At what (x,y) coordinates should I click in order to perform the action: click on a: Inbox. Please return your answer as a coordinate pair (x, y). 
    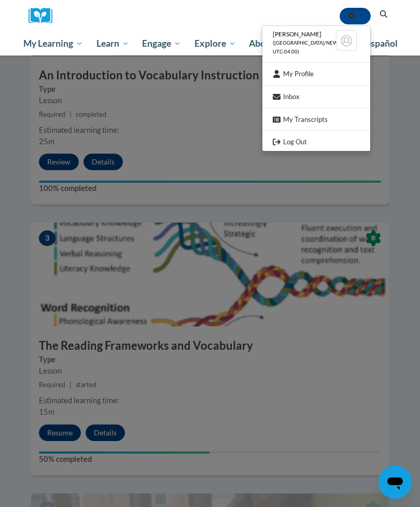
    Looking at the image, I should click on (316, 96).